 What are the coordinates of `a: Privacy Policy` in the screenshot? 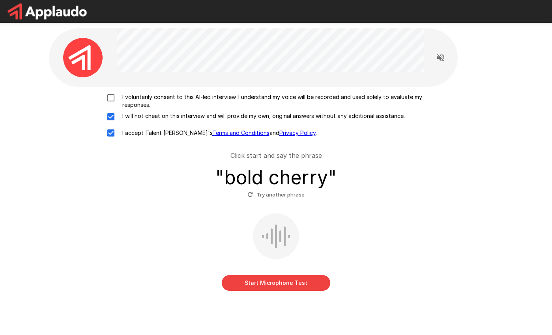 It's located at (298, 133).